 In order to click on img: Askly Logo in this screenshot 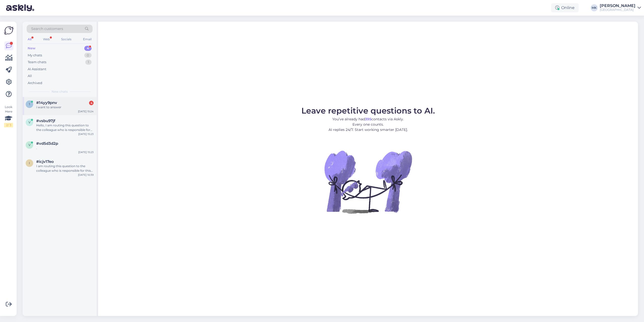, I will do `click(9, 31)`.